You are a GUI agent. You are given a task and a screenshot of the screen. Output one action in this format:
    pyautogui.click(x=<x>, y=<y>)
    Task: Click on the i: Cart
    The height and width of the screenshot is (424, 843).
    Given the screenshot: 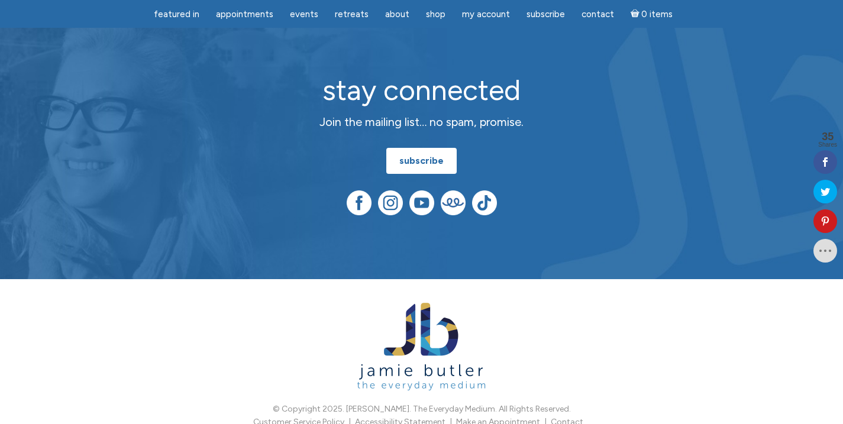 What is the action you would take?
    pyautogui.click(x=636, y=14)
    